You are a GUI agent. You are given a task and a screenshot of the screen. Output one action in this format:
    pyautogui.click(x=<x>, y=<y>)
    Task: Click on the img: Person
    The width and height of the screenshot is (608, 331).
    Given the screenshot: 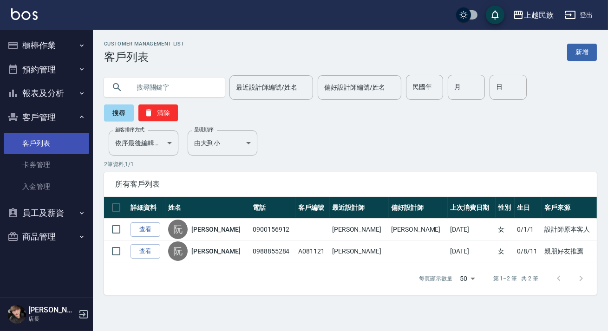 What is the action you would take?
    pyautogui.click(x=17, y=314)
    